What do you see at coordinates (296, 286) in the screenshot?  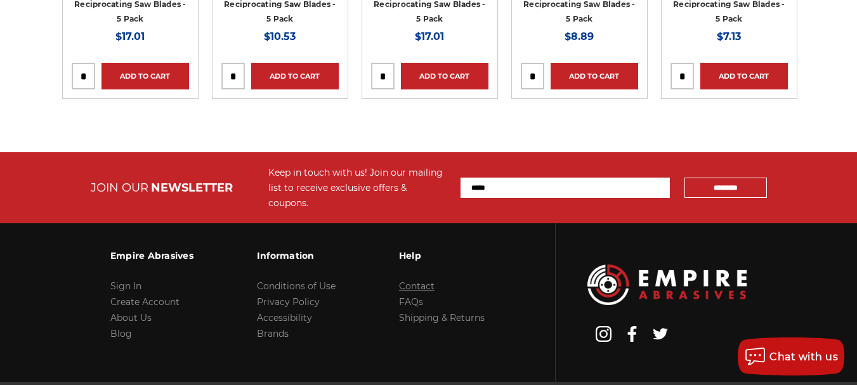 I see `a: Conditions of Use` at bounding box center [296, 286].